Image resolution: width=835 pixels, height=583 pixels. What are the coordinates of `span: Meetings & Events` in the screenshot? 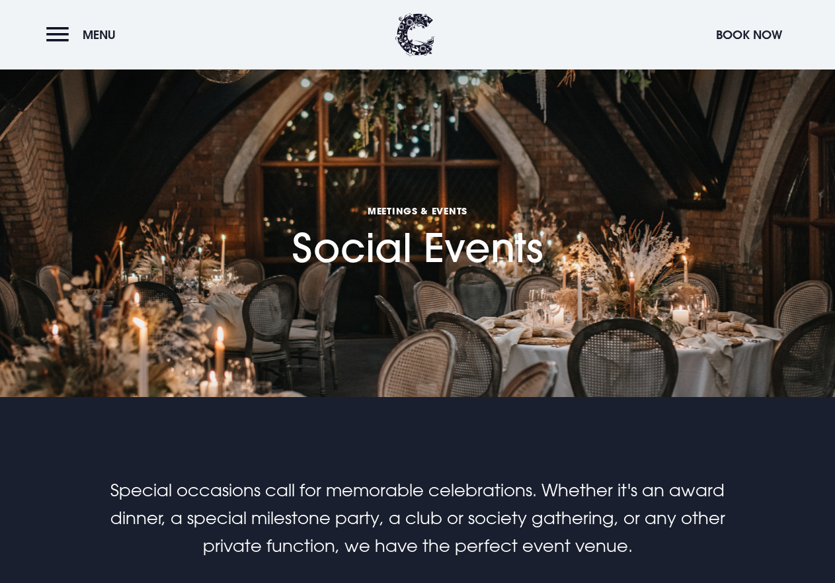 It's located at (417, 210).